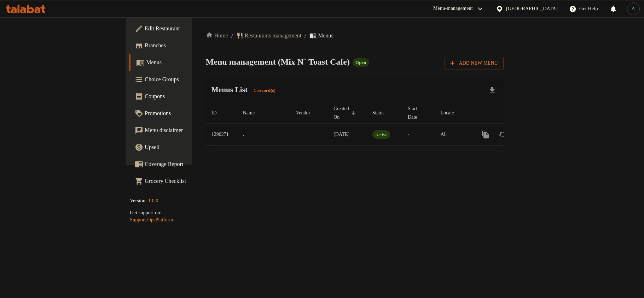 This screenshot has height=298, width=644. I want to click on a: Promotions, so click(181, 113).